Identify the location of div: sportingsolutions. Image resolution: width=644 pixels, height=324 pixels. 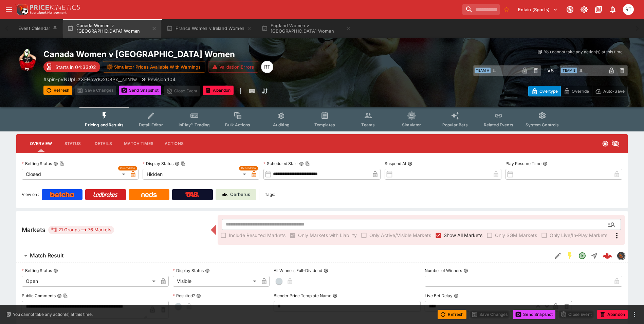
(621, 256).